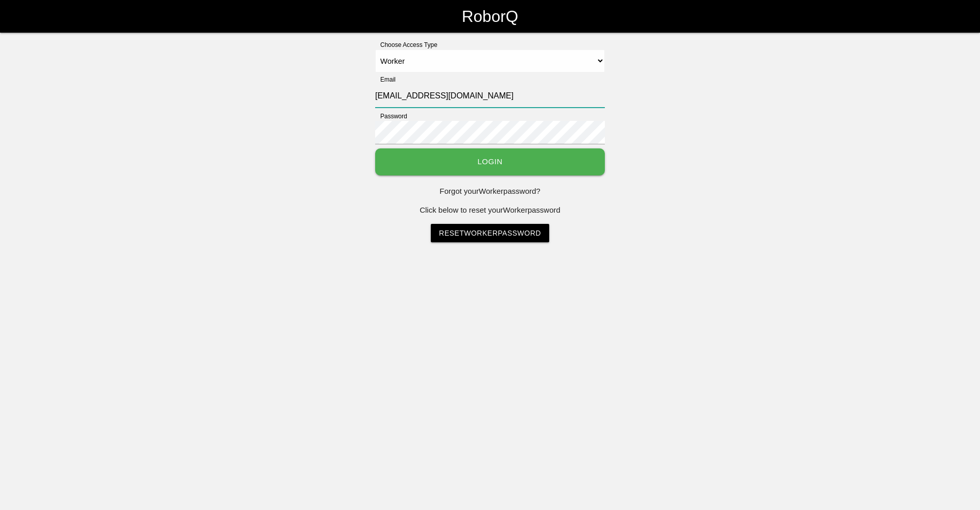 This screenshot has width=980, height=510. What do you see at coordinates (490, 162) in the screenshot?
I see `button: Login` at bounding box center [490, 162].